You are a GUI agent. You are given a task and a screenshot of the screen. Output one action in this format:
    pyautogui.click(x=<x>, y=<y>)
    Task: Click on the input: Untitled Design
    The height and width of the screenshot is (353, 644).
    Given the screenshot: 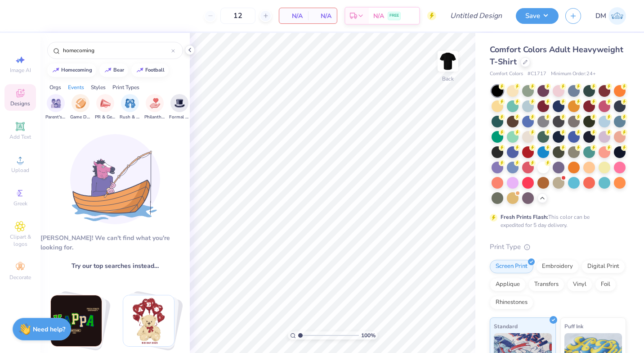 What is the action you would take?
    pyautogui.click(x=476, y=16)
    